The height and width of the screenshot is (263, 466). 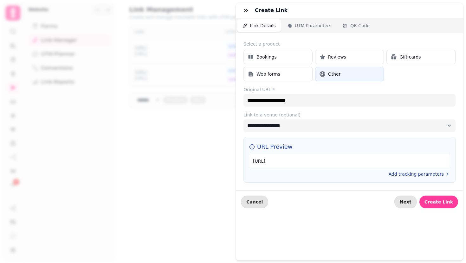 I want to click on span: Cancel, so click(x=254, y=202).